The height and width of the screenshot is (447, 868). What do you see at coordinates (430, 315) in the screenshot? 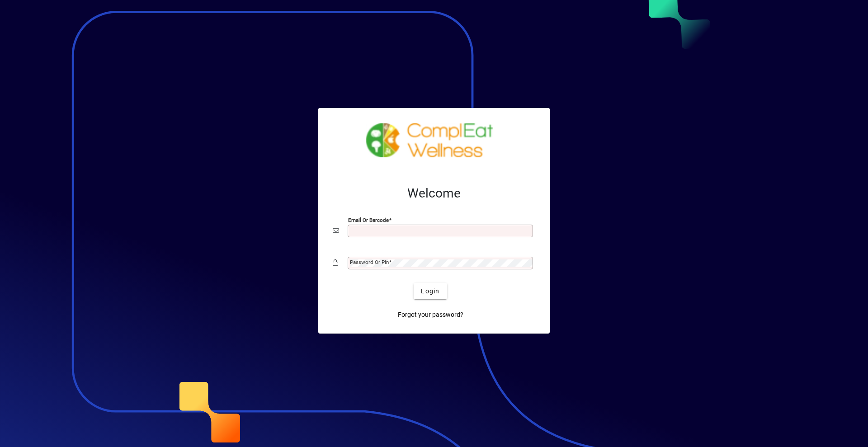
I see `a: Forgot your password?` at bounding box center [430, 315].